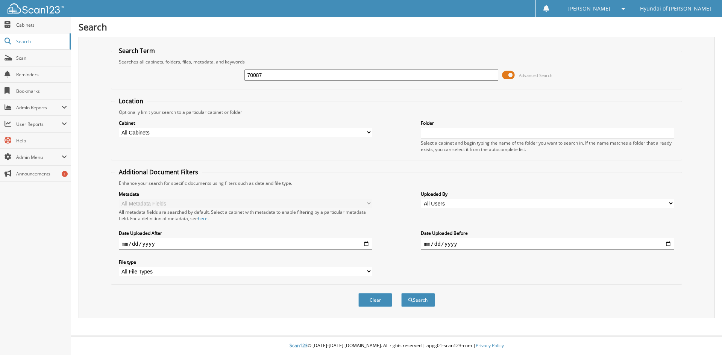 This screenshot has height=355, width=722. Describe the element at coordinates (41, 58) in the screenshot. I see `span: Scan` at that location.